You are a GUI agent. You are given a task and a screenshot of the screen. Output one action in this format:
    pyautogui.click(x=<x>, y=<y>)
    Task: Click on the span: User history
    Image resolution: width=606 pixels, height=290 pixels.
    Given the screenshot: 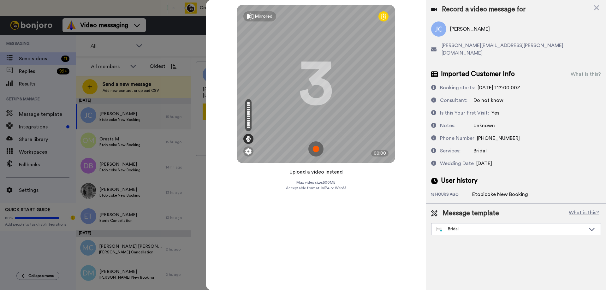 What is the action you would take?
    pyautogui.click(x=459, y=181)
    